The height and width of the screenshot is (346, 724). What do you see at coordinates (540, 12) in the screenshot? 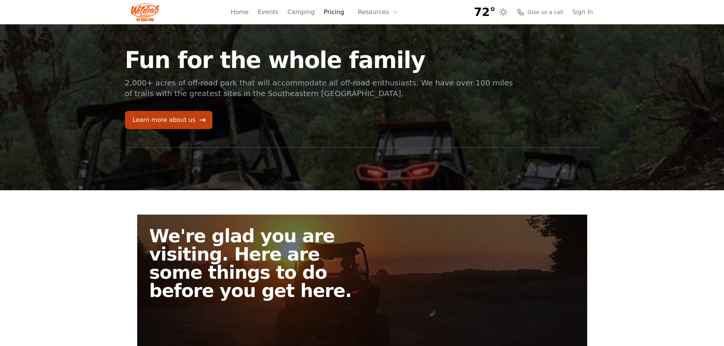
I see `a: Give us a call` at bounding box center [540, 12].